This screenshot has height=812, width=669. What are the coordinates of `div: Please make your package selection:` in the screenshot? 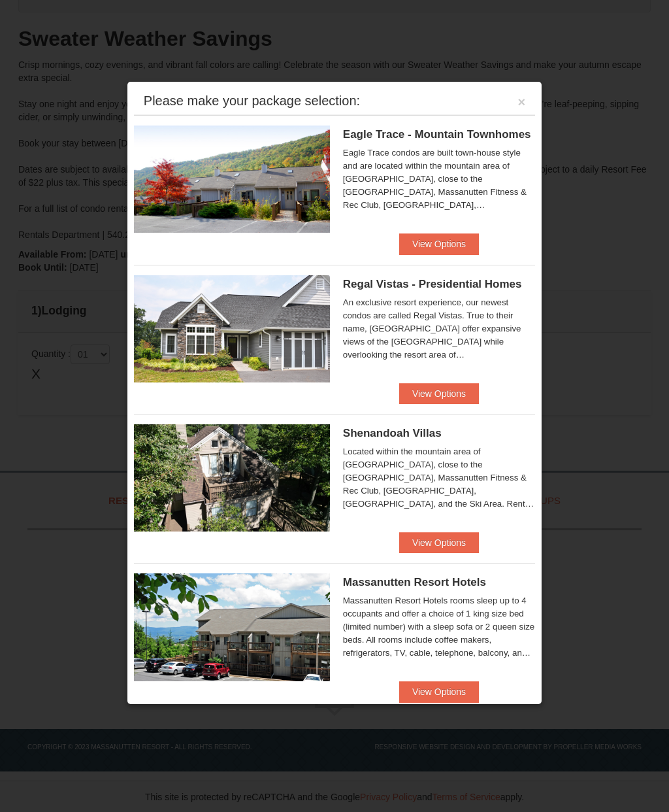 It's located at (252, 100).